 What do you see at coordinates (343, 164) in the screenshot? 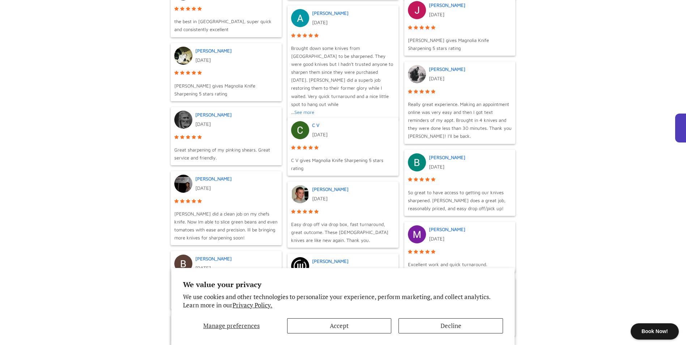
I see `div: C V gives Magnolia Knife Sharpening 5 stars rating` at bounding box center [343, 164].